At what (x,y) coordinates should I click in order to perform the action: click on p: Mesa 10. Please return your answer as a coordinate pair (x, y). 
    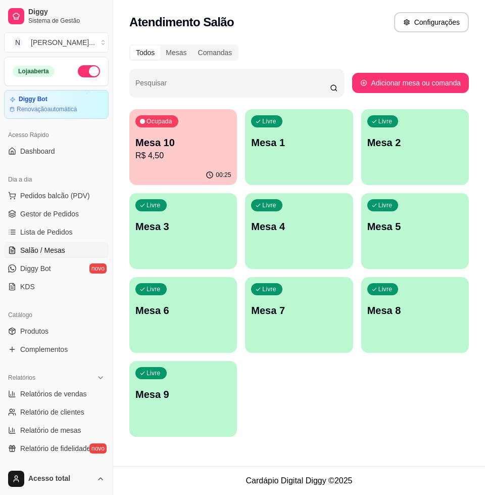
    Looking at the image, I should click on (183, 142).